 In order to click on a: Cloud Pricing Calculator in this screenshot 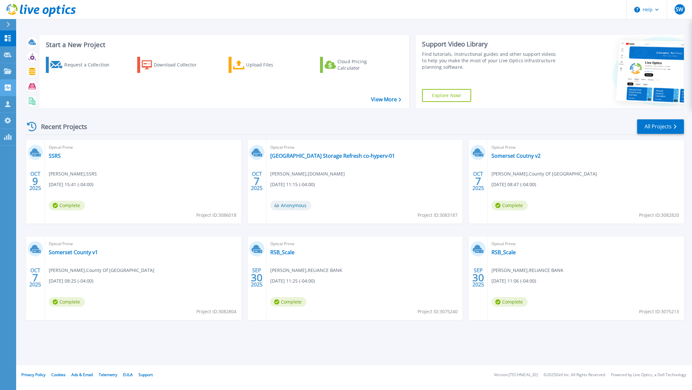, I will do `click(356, 65)`.